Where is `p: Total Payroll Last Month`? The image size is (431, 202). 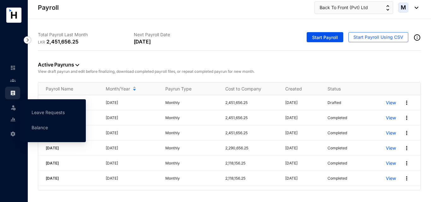 p: Total Payroll Last Month is located at coordinates (86, 35).